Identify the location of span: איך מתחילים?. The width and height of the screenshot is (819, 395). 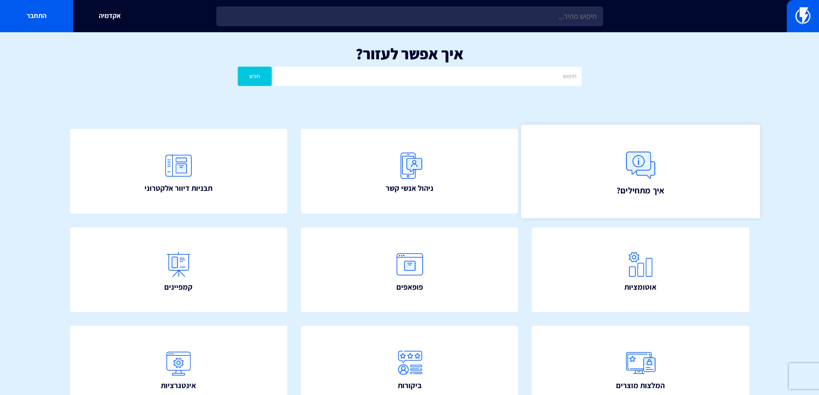
(640, 190).